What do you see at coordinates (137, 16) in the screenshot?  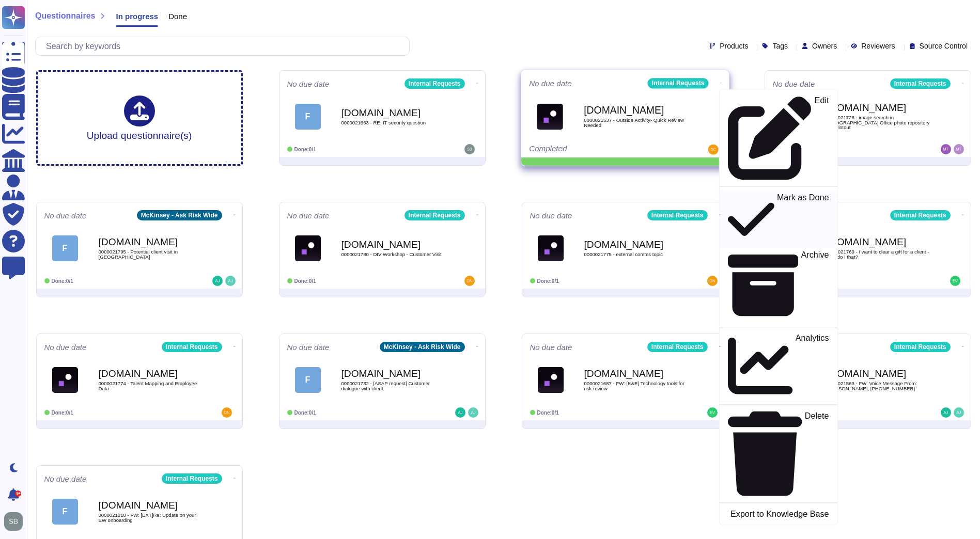 I see `span: In progress` at bounding box center [137, 16].